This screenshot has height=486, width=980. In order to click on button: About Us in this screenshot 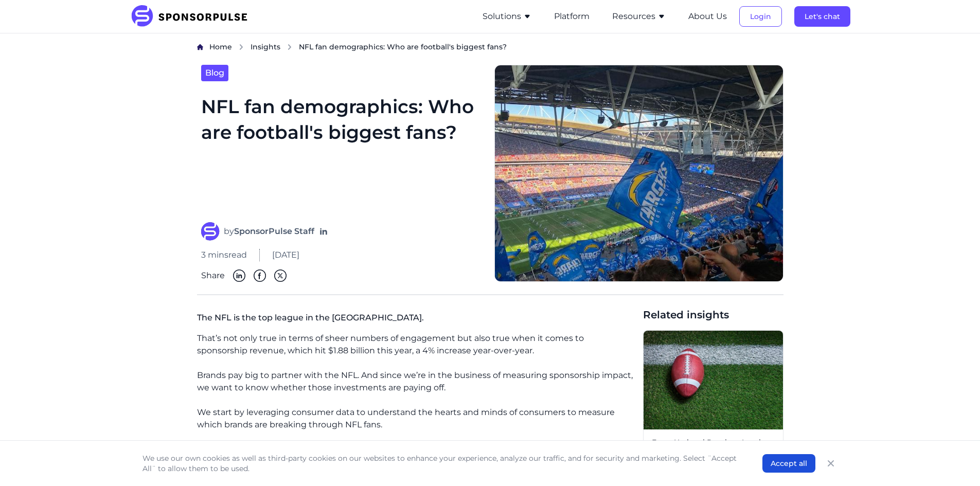, I will do `click(708, 16)`.